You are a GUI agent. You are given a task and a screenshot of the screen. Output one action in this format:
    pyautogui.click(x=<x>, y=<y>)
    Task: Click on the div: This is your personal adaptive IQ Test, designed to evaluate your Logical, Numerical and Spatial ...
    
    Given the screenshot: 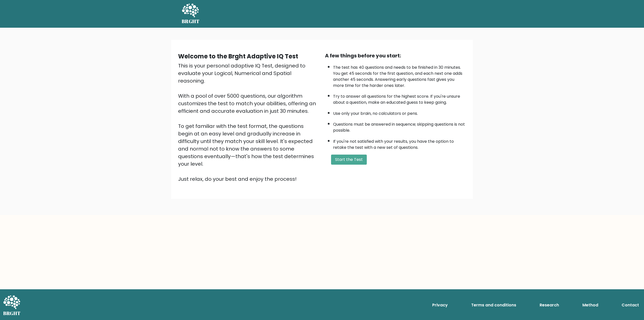 What is the action you would take?
    pyautogui.click(x=248, y=122)
    